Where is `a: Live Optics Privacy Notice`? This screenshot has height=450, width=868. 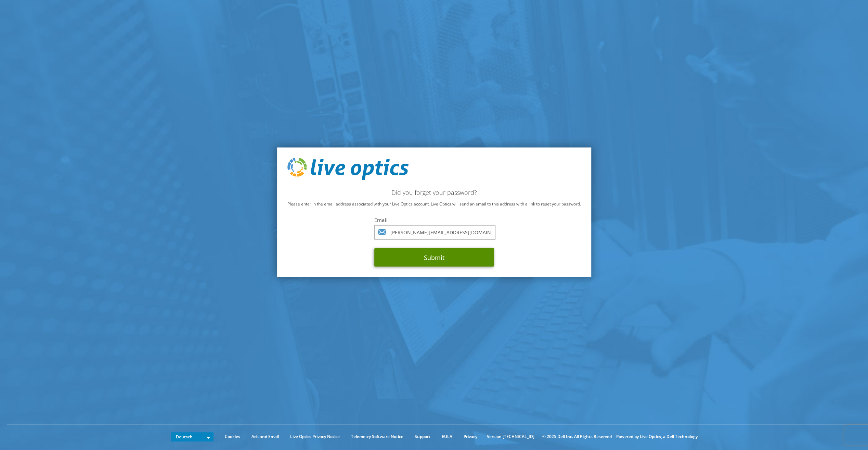 a: Live Optics Privacy Notice is located at coordinates (315, 436).